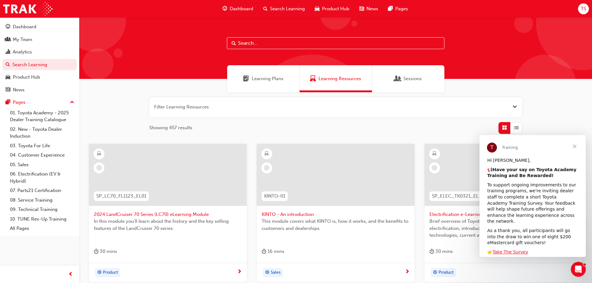  I want to click on a: 06. Electrification (EV & Hybrid), so click(42, 177).